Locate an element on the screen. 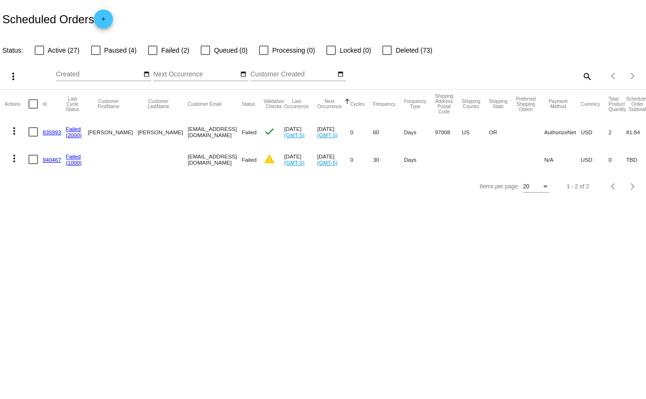 The image size is (646, 399). span: Paused (4) is located at coordinates (121, 50).